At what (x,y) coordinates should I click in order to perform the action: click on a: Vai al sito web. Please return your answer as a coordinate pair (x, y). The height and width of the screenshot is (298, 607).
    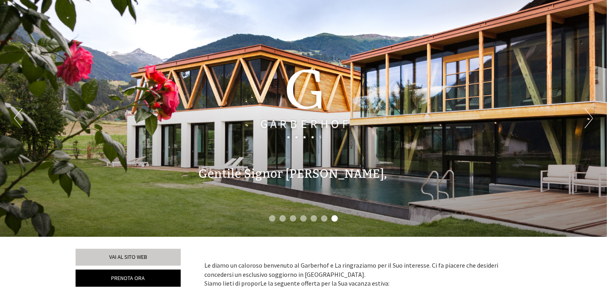
    Looking at the image, I should click on (128, 258).